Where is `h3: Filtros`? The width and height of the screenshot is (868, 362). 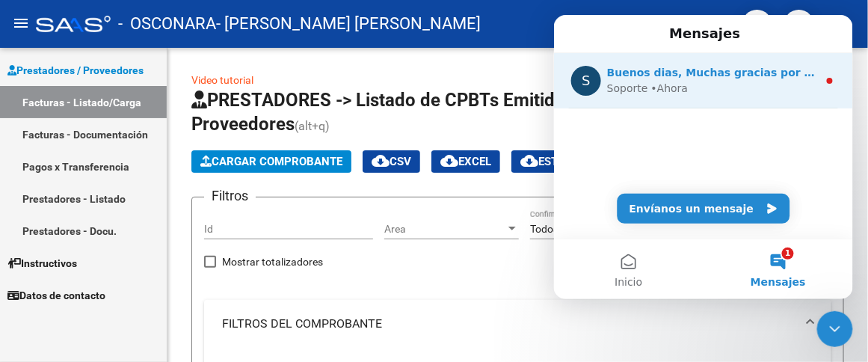
h3: Filtros is located at coordinates (230, 196).